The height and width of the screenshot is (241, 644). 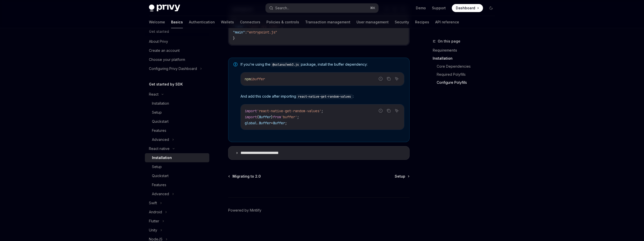 What do you see at coordinates (227, 22) in the screenshot?
I see `a: Wallets` at bounding box center [227, 22].